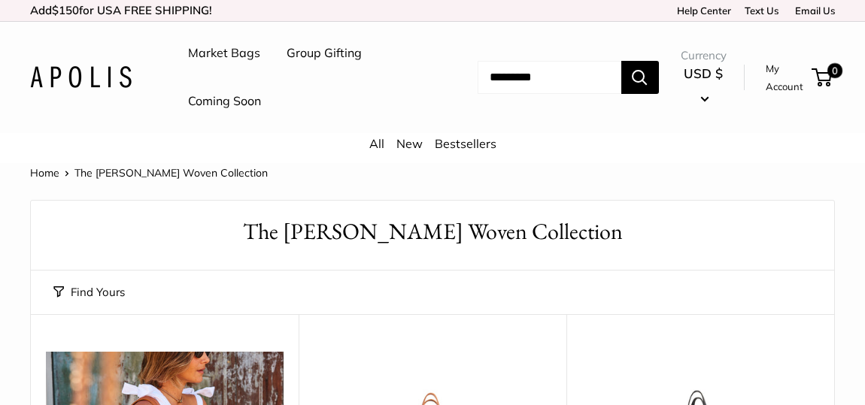 This screenshot has height=405, width=865. I want to click on a: All, so click(377, 144).